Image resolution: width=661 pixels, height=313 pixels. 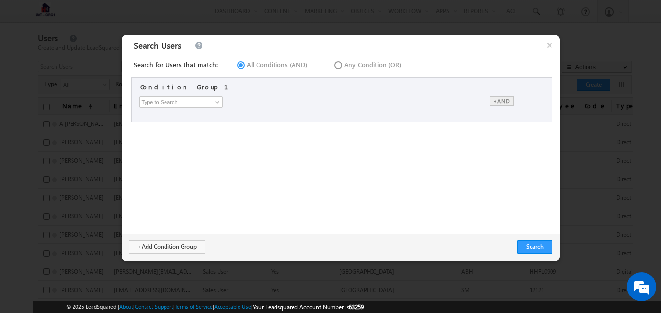 What do you see at coordinates (157, 45) in the screenshot?
I see `span: Search Users` at bounding box center [157, 45].